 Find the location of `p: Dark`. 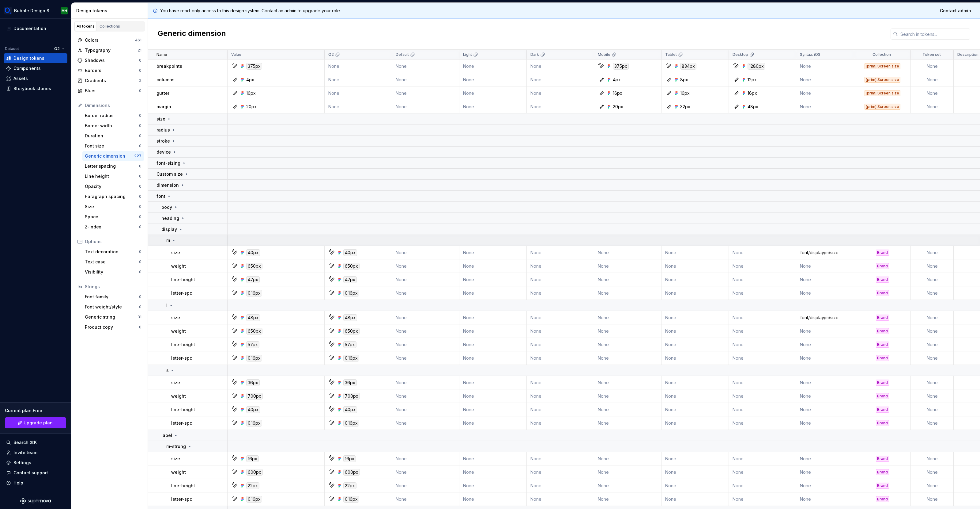

p: Dark is located at coordinates (535, 55).